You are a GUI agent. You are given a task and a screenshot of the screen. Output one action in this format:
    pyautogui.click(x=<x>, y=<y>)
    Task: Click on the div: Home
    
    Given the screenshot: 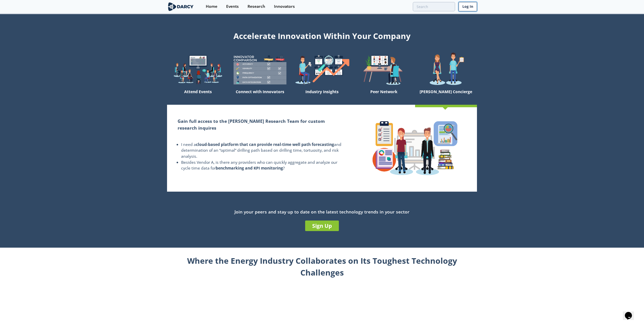 What is the action you would take?
    pyautogui.click(x=212, y=7)
    